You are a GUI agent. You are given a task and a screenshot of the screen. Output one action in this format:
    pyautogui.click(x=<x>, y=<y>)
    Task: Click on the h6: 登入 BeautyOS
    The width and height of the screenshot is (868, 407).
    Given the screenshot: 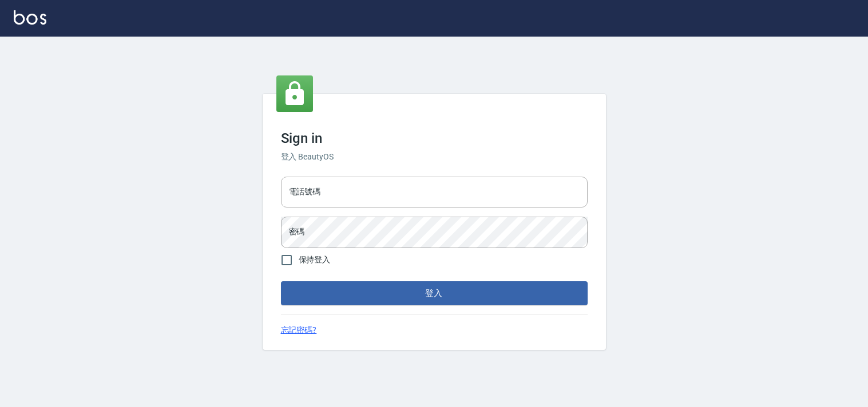 What is the action you would take?
    pyautogui.click(x=435, y=156)
    